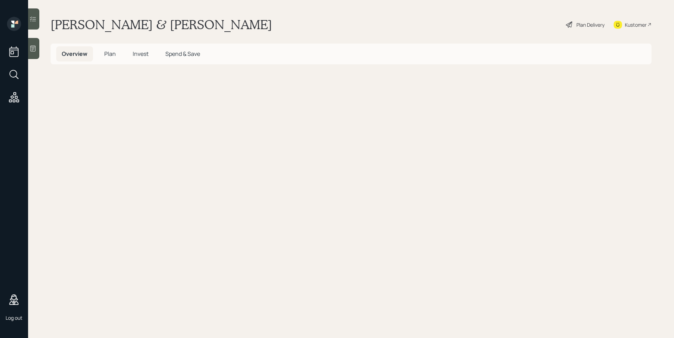 This screenshot has width=674, height=338. Describe the element at coordinates (14, 318) in the screenshot. I see `div: Log out` at that location.